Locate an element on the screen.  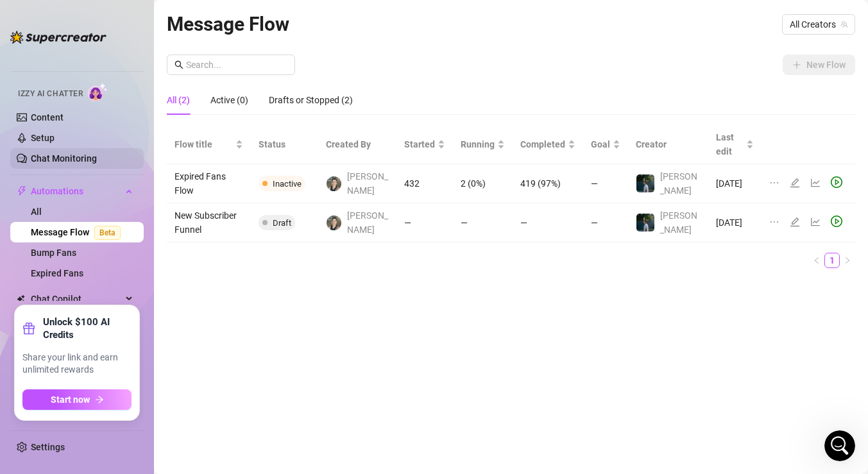
a: Expired Fans is located at coordinates (57, 273).